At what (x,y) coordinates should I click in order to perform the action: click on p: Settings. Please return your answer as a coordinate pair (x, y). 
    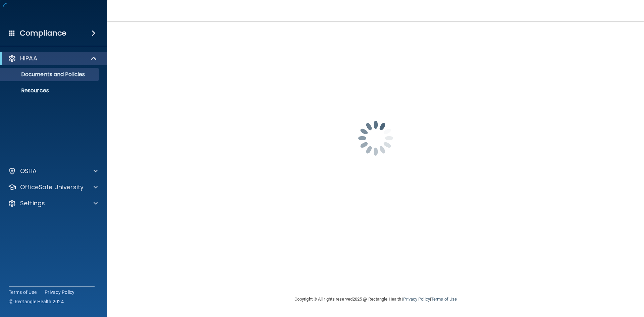
    Looking at the image, I should click on (33, 203).